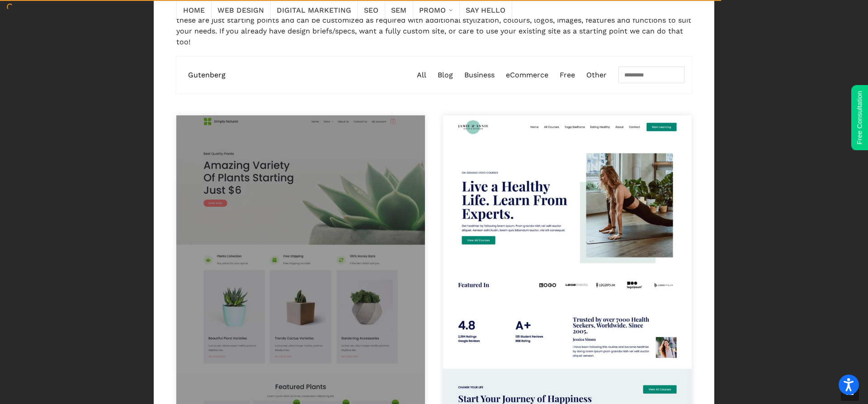 The height and width of the screenshot is (404, 868). I want to click on a: Gutenberg, so click(207, 75).